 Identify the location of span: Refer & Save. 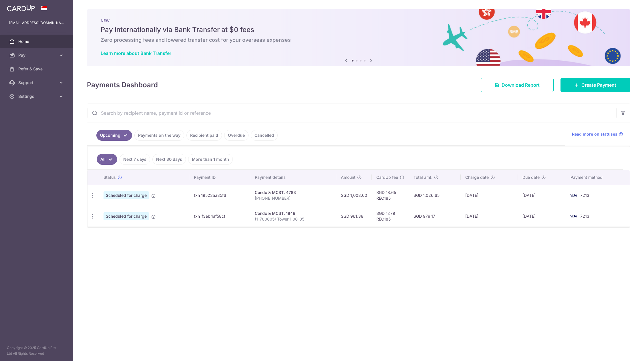
(37, 69).